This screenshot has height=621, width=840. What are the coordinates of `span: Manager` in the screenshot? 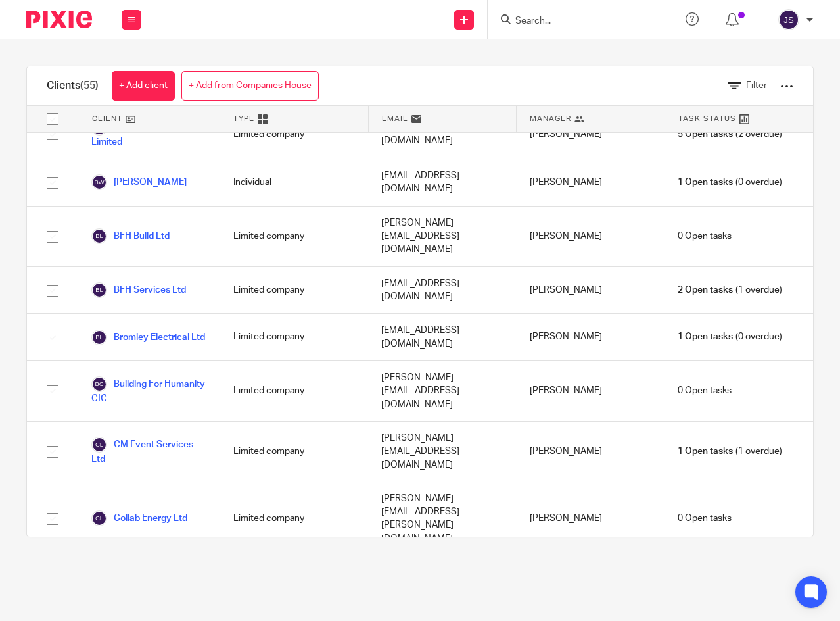 It's located at (550, 118).